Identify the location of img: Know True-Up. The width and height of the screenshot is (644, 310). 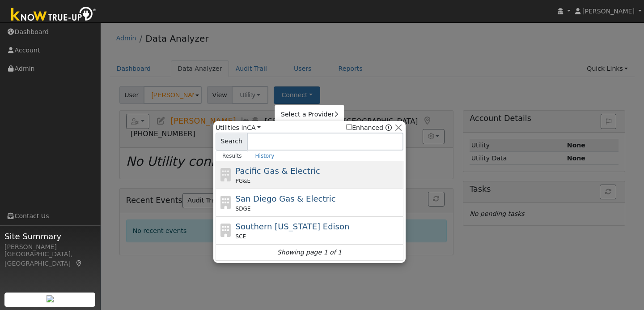
(54, 15).